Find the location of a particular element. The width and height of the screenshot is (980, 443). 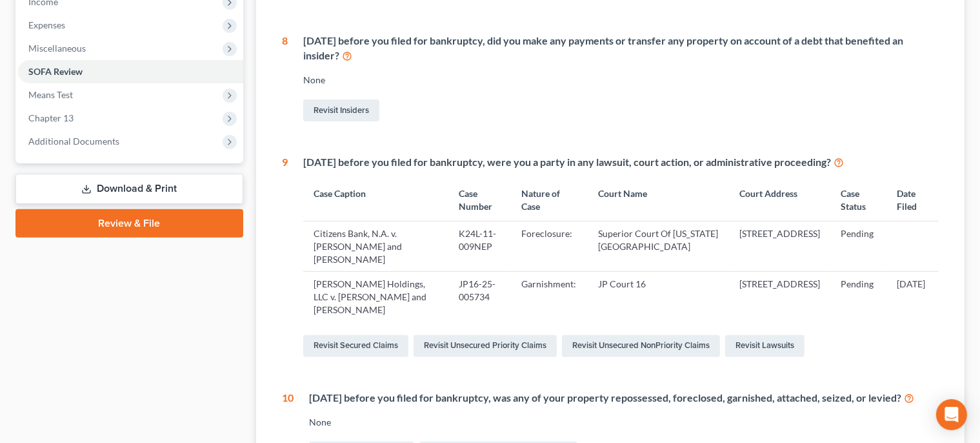

a: Review & File is located at coordinates (129, 223).